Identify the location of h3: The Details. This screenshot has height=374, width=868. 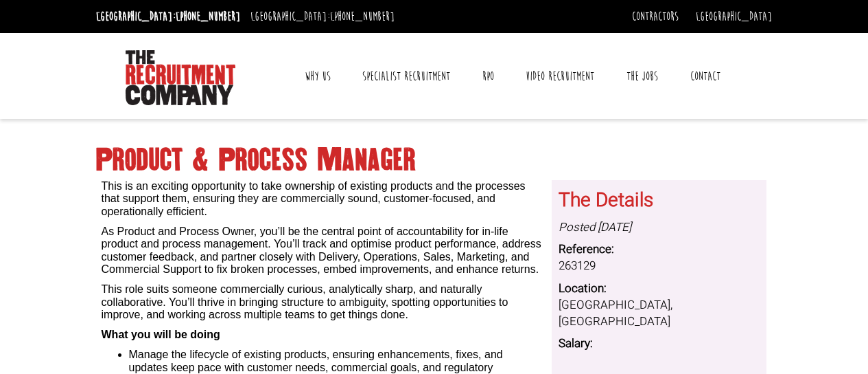
(659, 201).